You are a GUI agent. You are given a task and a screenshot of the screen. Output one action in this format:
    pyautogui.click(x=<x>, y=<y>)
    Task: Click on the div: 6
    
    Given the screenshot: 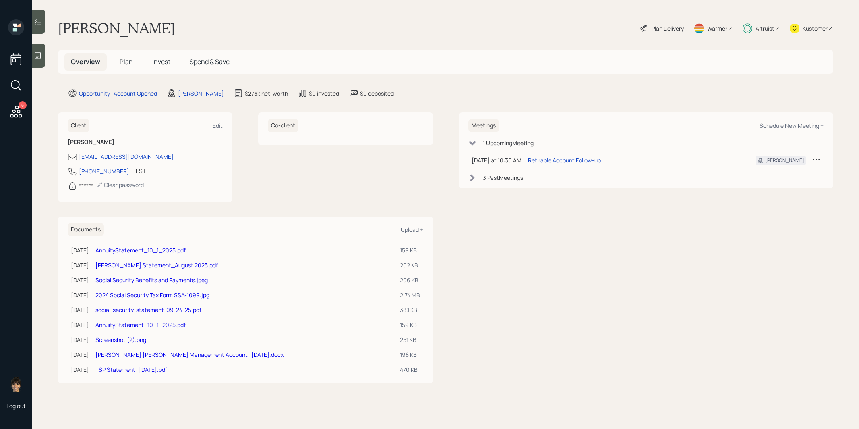 What is the action you would take?
    pyautogui.click(x=23, y=105)
    